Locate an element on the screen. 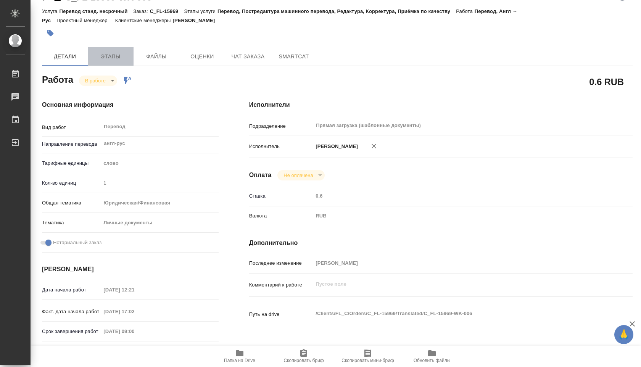  p: Срок завершения работ is located at coordinates (71, 332).